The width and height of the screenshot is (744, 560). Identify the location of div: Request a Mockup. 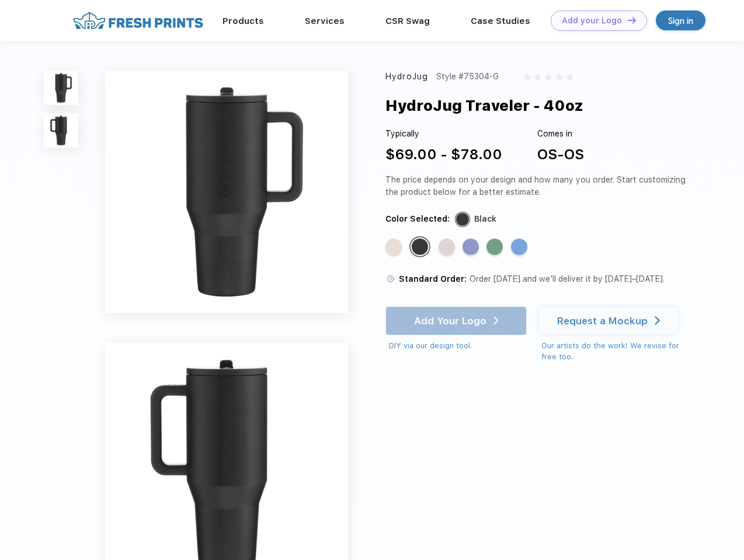
(601, 321).